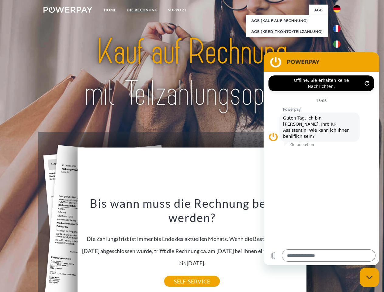 This screenshot has height=292, width=384. What do you see at coordinates (142, 10) in the screenshot?
I see `a: DIE RECHNUNG` at bounding box center [142, 10].